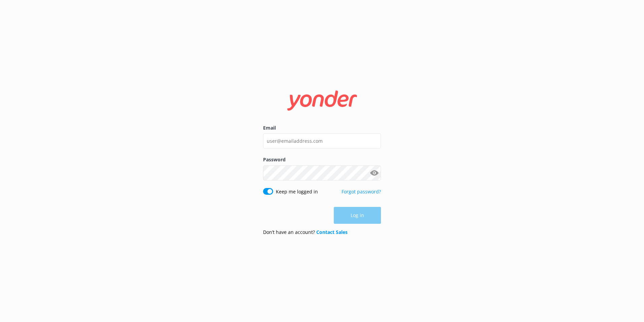 Image resolution: width=644 pixels, height=322 pixels. Describe the element at coordinates (322, 128) in the screenshot. I see `label: Email` at that location.